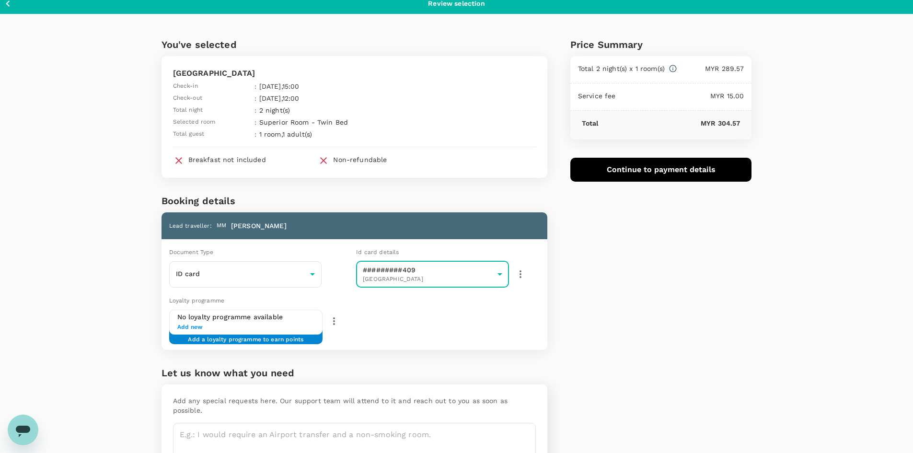 Image resolution: width=913 pixels, height=453 pixels. I want to click on span: Document Type, so click(191, 252).